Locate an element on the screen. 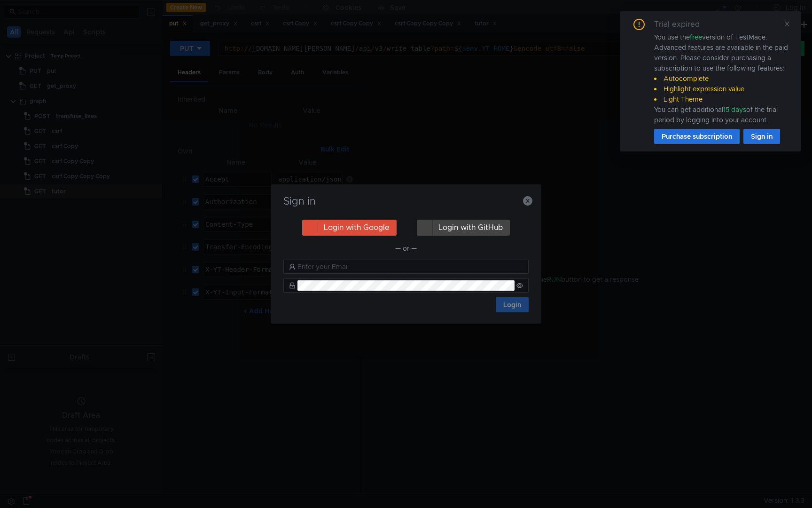  button: Login with GitHub is located at coordinates (463, 228).